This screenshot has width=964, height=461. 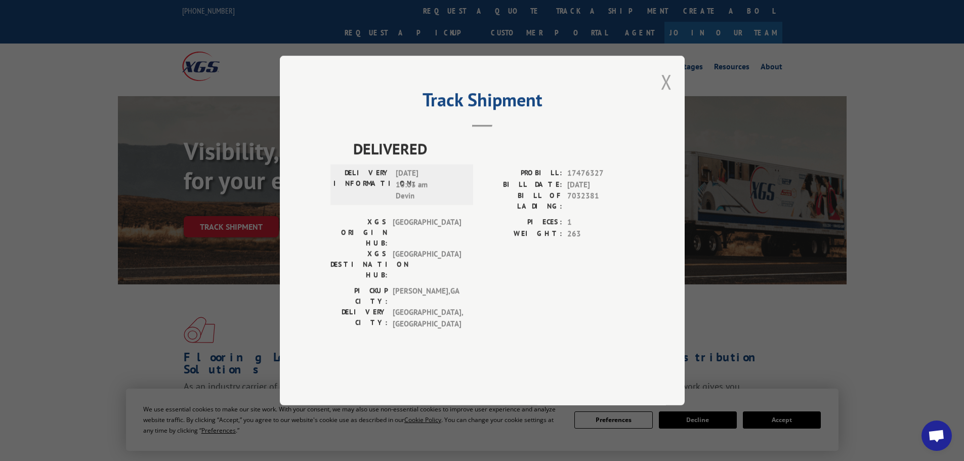 What do you see at coordinates (359, 296) in the screenshot?
I see `label: PICKUP CITY:` at bounding box center [359, 296].